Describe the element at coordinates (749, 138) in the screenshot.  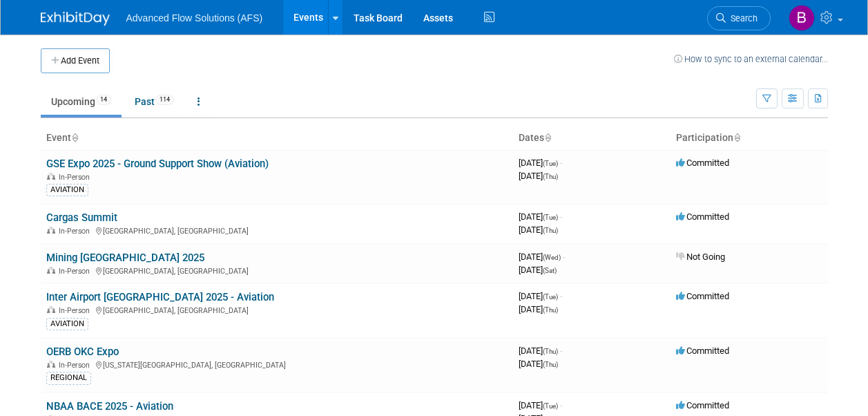
I see `th: Participation` at that location.